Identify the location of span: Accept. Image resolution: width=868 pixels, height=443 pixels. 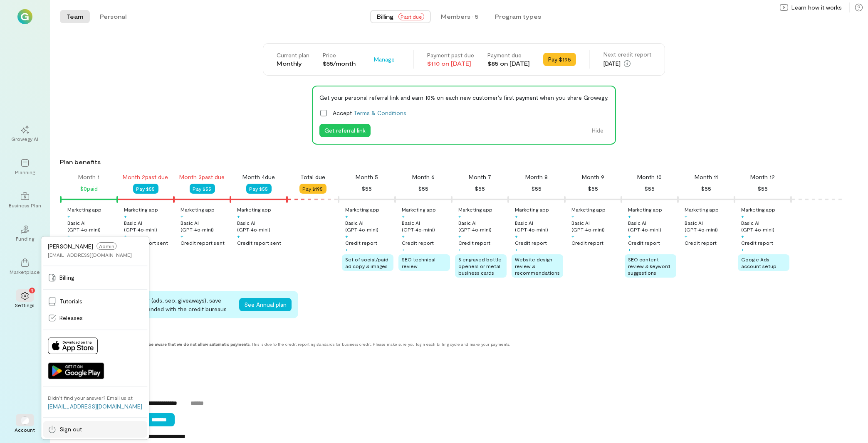
(370, 113).